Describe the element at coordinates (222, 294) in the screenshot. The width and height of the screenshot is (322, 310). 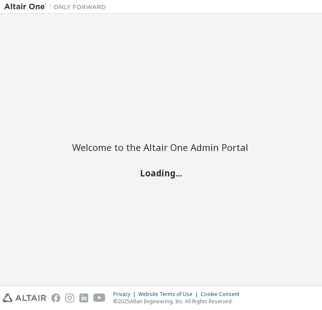
I see `div: Cookie Consent` at that location.